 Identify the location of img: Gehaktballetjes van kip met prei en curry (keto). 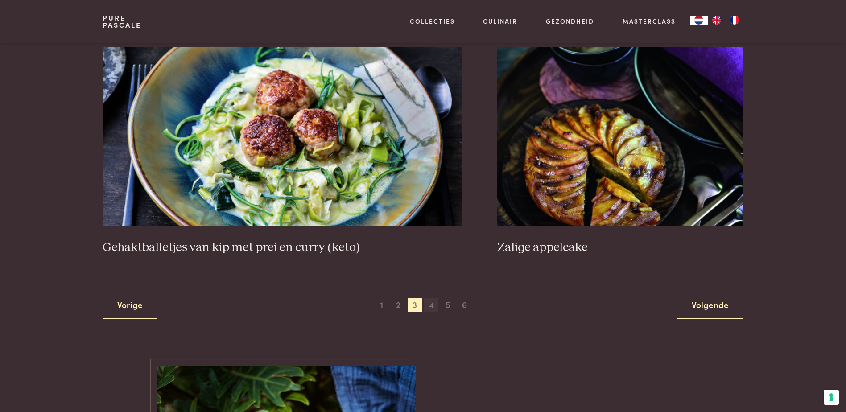
(282, 136).